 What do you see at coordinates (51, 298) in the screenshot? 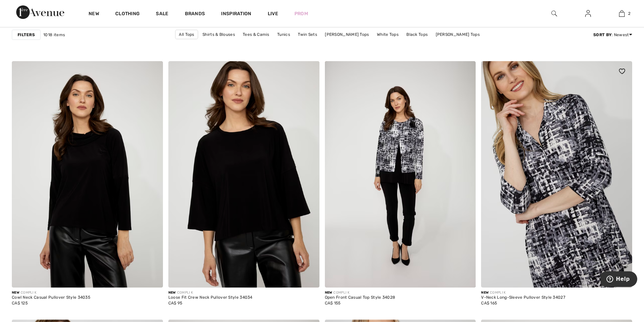
I see `div: Cowl Neck Casual Pullover Style 34035` at bounding box center [51, 298].